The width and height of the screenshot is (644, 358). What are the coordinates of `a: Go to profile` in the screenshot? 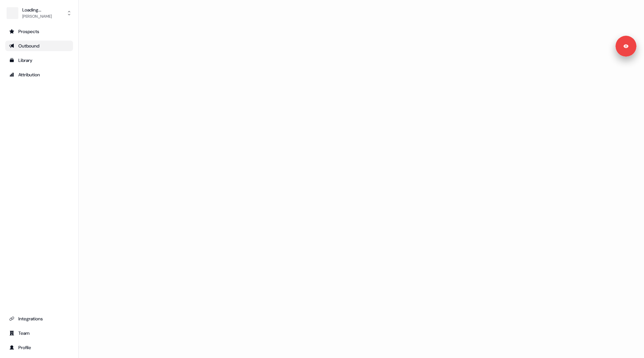 It's located at (39, 347).